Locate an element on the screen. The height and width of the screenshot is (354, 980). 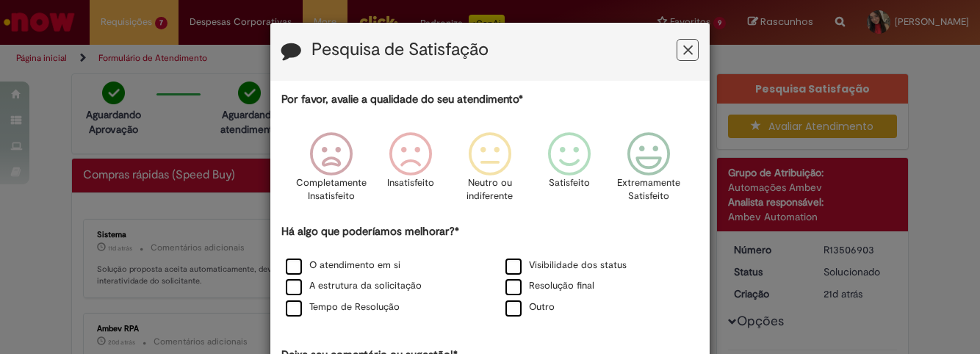
label: Visibilidade dos status is located at coordinates (565, 264).